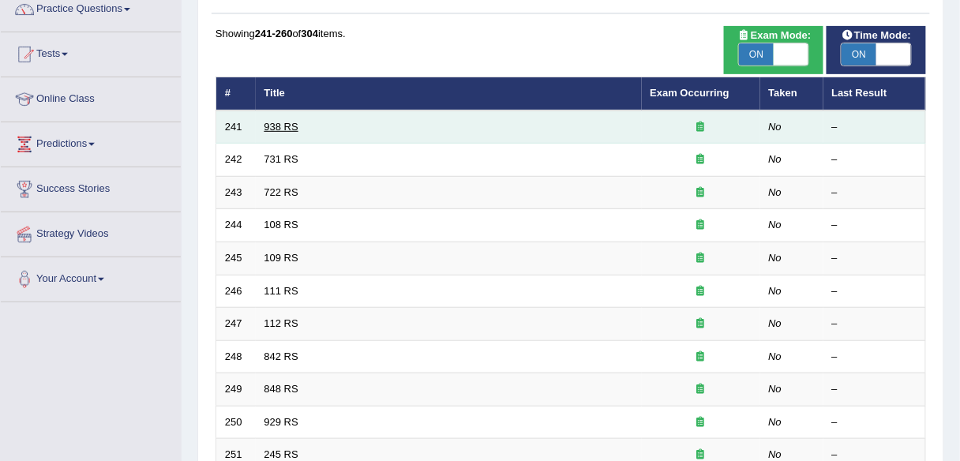 The image size is (960, 461). I want to click on div: Show exams occurring in exams, so click(774, 50).